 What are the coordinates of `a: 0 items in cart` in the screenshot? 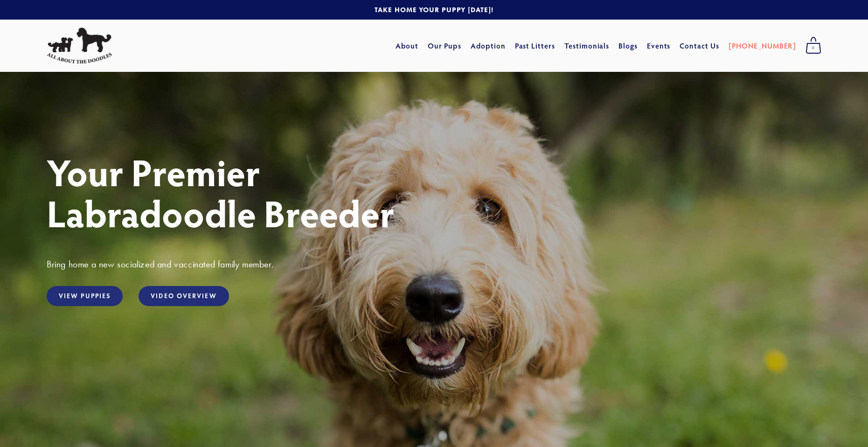 It's located at (813, 46).